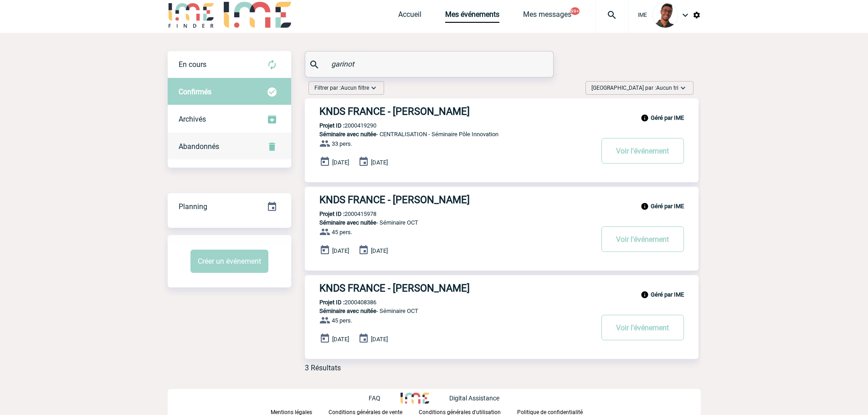 This screenshot has width=868, height=415. I want to click on button: 99+, so click(575, 11).